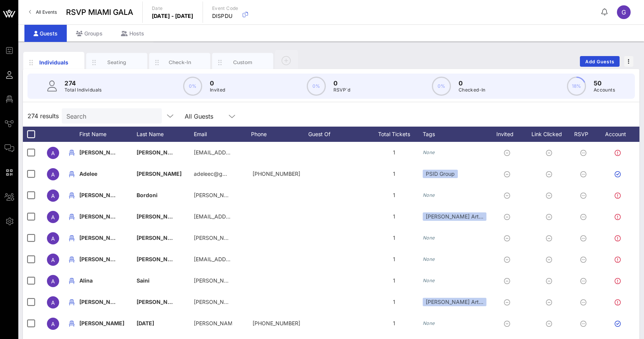  What do you see at coordinates (599, 61) in the screenshot?
I see `span: Add Guests` at bounding box center [599, 61].